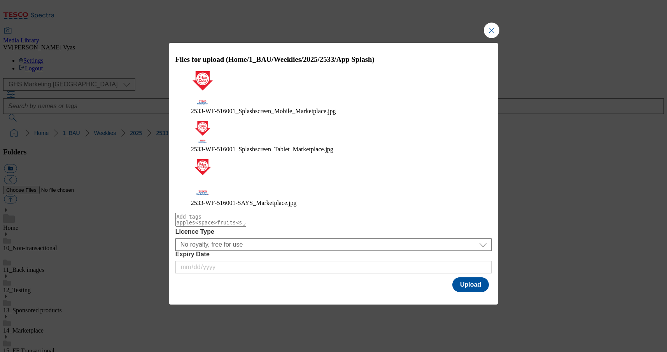 The width and height of the screenshot is (667, 352). Describe the element at coordinates (334, 203) in the screenshot. I see `figcaption: 2533-WF-516001-SAYS_Marketplace.jpg` at that location.